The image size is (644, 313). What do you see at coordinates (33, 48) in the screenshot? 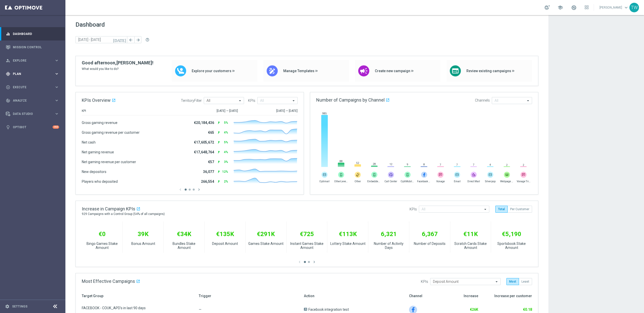
I see `button: Mission Control` at bounding box center [33, 48].